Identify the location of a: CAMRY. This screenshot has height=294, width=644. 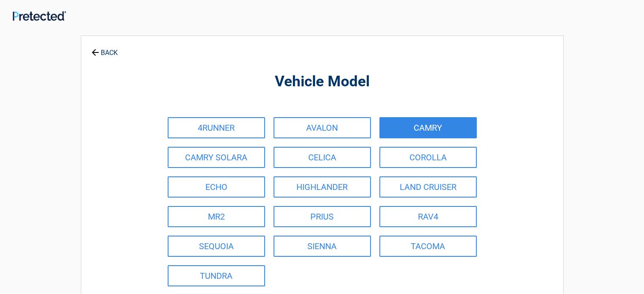
(428, 128).